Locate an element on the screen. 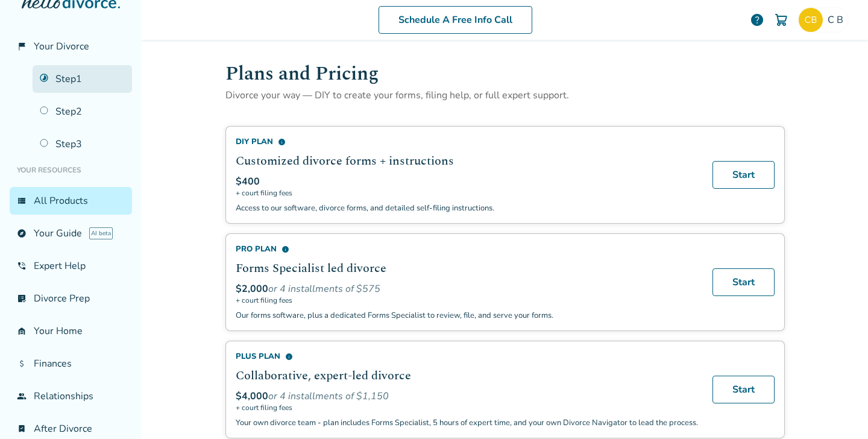  p: Divorce your way — DIY to create your forms, filing help, or full expert support. is located at coordinates (505, 96).